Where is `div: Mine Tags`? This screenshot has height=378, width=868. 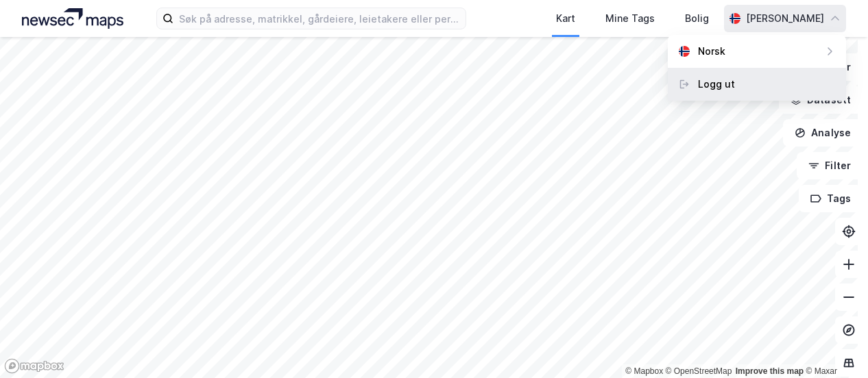 div: Mine Tags is located at coordinates (630, 19).